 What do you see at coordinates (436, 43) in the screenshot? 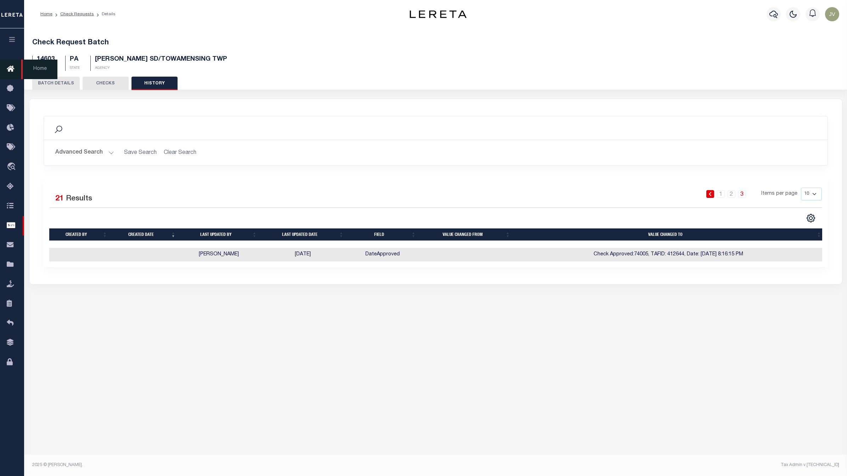
I see `h5: Check Request Batch` at bounding box center [436, 43].